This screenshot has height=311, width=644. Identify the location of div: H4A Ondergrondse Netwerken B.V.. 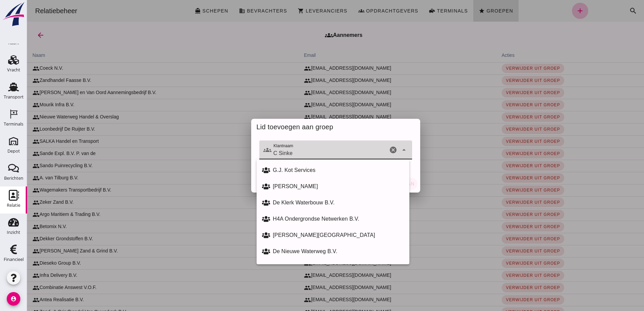
(311, 219).